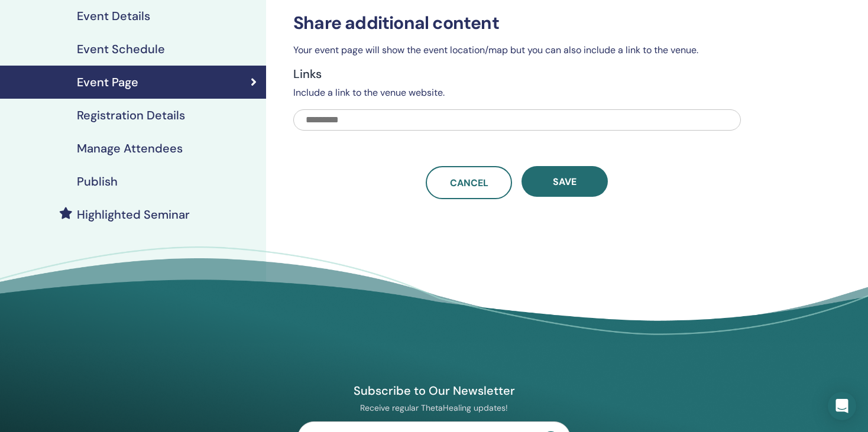 This screenshot has height=432, width=868. Describe the element at coordinates (130, 148) in the screenshot. I see `h4: Manage Attendees` at that location.